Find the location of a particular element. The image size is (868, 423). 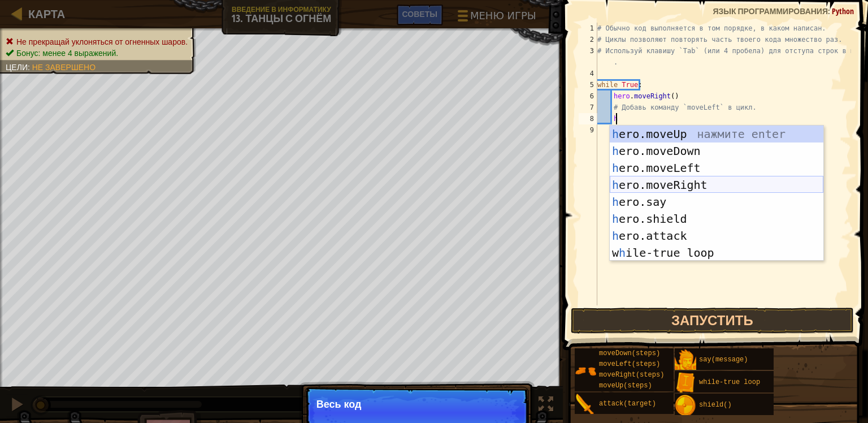

div: 9 is located at coordinates (588, 130).